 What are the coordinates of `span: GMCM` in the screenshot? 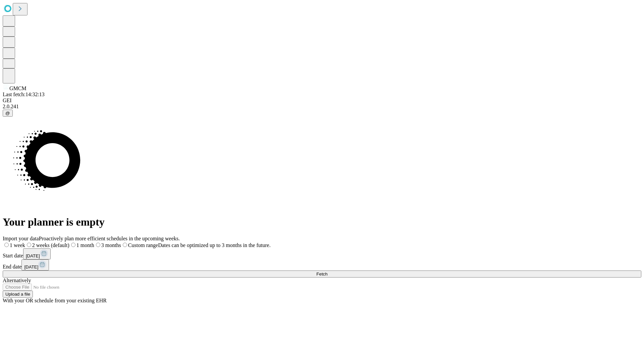 It's located at (18, 88).